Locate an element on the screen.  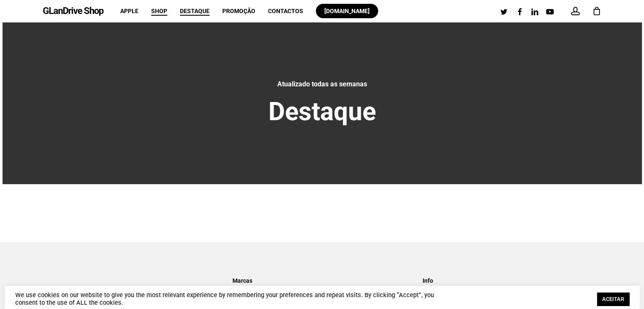
h1: Destaque is located at coordinates (322, 112).